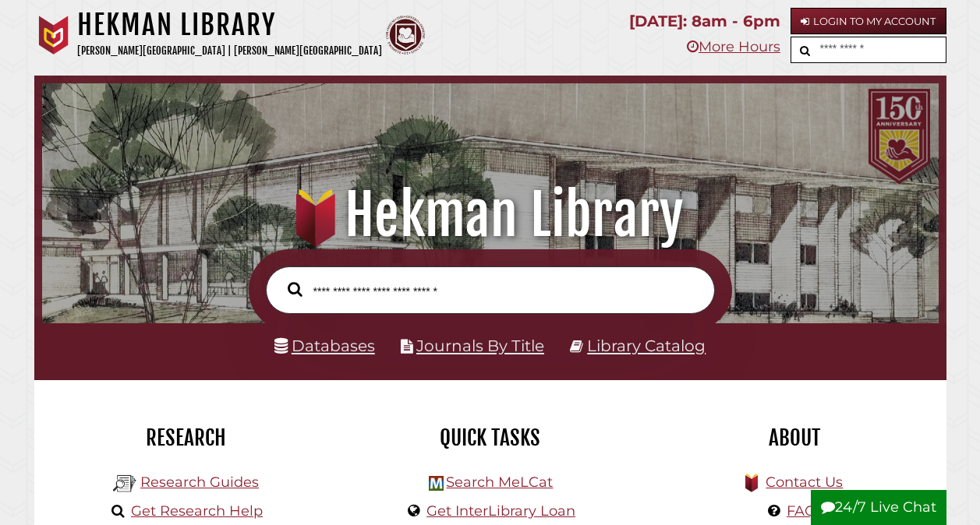  Describe the element at coordinates (295, 289) in the screenshot. I see `button: Search` at that location.